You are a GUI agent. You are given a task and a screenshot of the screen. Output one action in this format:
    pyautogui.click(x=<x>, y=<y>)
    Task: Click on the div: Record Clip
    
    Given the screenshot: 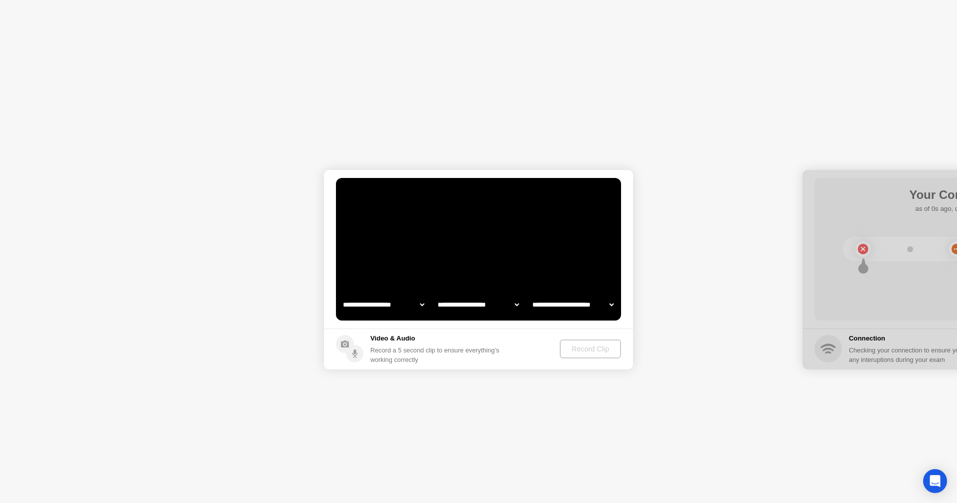 What is the action you would take?
    pyautogui.click(x=590, y=349)
    